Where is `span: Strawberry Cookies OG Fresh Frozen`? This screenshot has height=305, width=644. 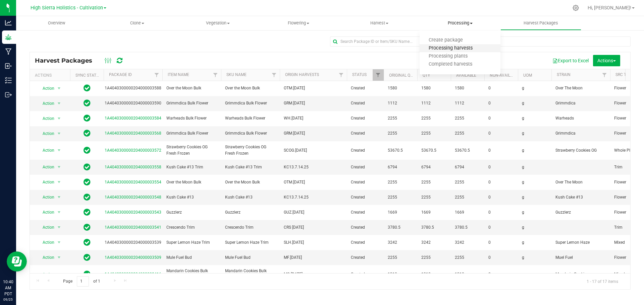
span: Strawberry Cookies OG Fresh Frozen is located at coordinates (250, 150).